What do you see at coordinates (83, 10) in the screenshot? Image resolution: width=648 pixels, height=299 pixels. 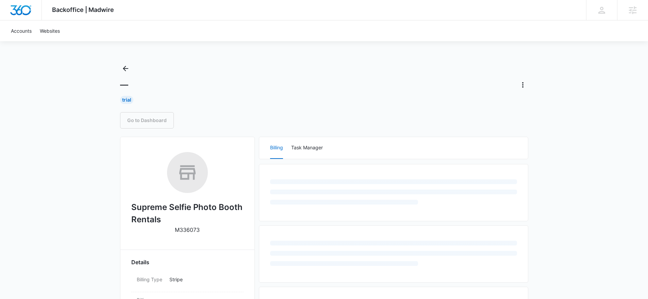 I see `span: Backoffice | Madwire` at bounding box center [83, 10].